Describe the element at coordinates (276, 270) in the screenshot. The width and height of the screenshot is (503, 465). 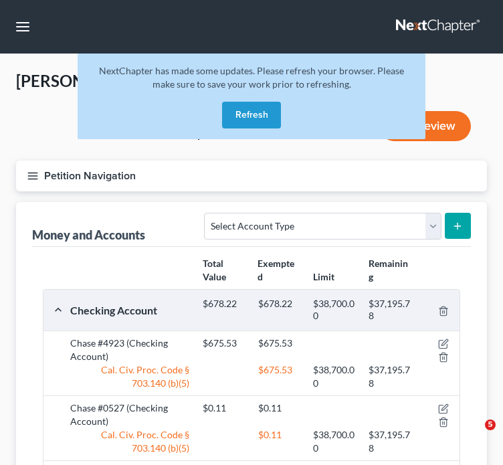
I see `strong: Exempted` at that location.